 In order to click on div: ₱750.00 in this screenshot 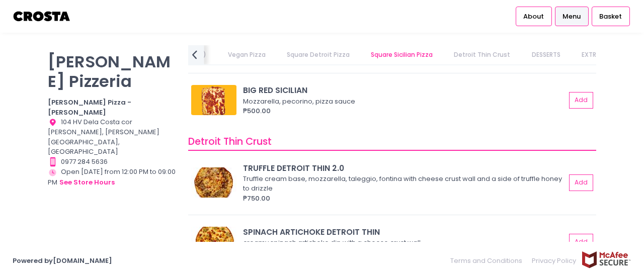, I will do `click(403, 198)`.